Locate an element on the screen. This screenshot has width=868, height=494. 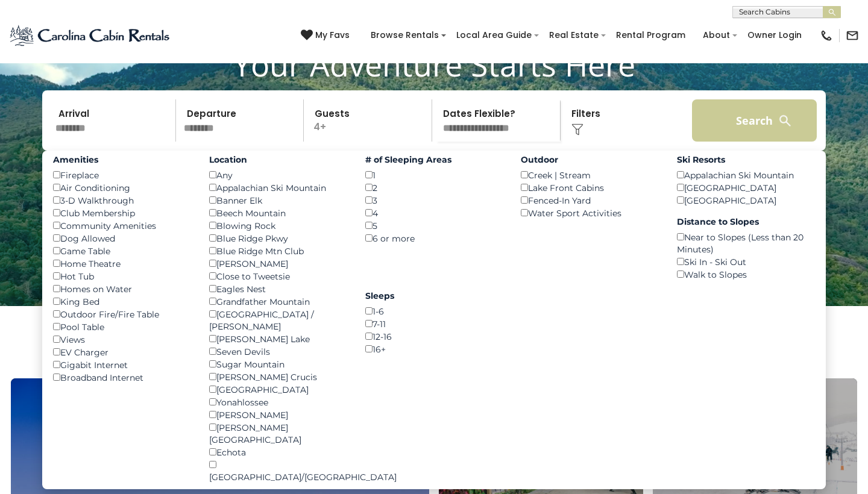
label: Outdoor is located at coordinates (589, 159).